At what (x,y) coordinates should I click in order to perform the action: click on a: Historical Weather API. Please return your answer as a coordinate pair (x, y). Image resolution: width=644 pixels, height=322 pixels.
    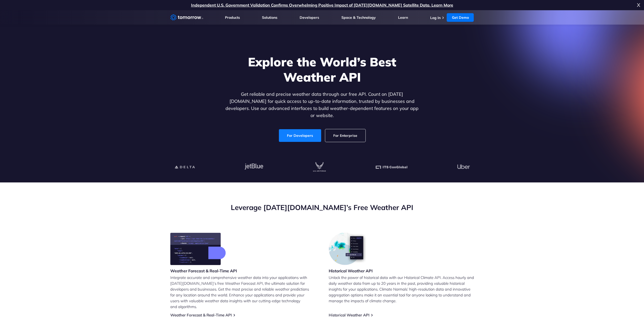
    Looking at the image, I should click on (349, 315).